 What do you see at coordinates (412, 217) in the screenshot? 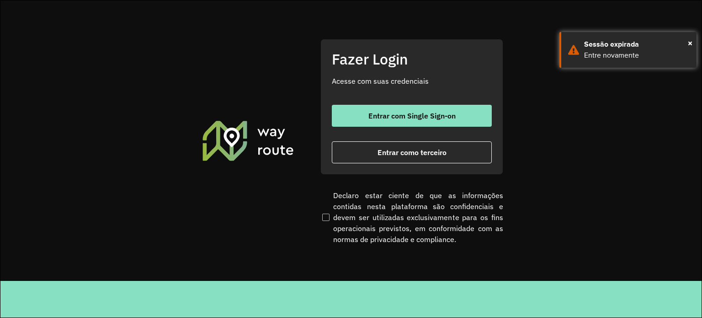
I see `label: Declaro estar ciente de que as informações contidas nesta plataforma são confidenciais e devem se...` at bounding box center [412, 217].